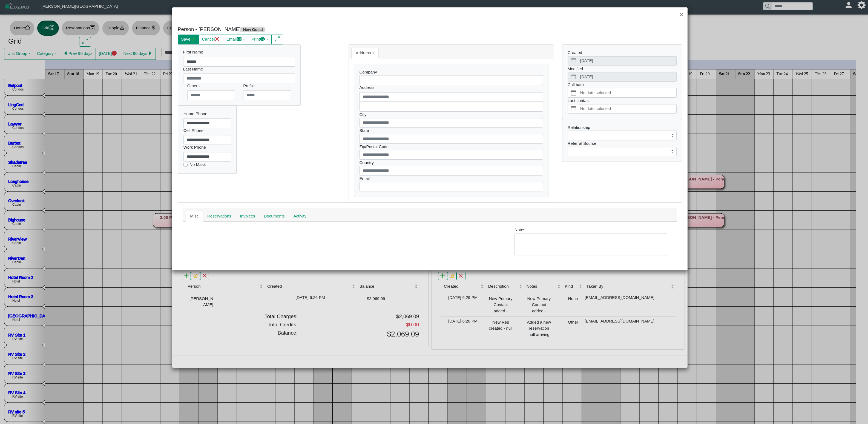 The image size is (868, 424). I want to click on label: No Mask, so click(198, 165).